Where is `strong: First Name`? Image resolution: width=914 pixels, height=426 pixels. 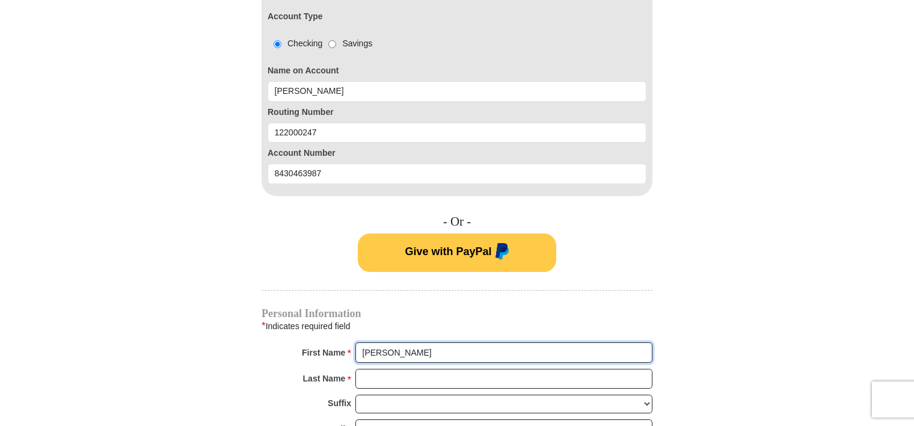
strong: First Name is located at coordinates (324, 352).